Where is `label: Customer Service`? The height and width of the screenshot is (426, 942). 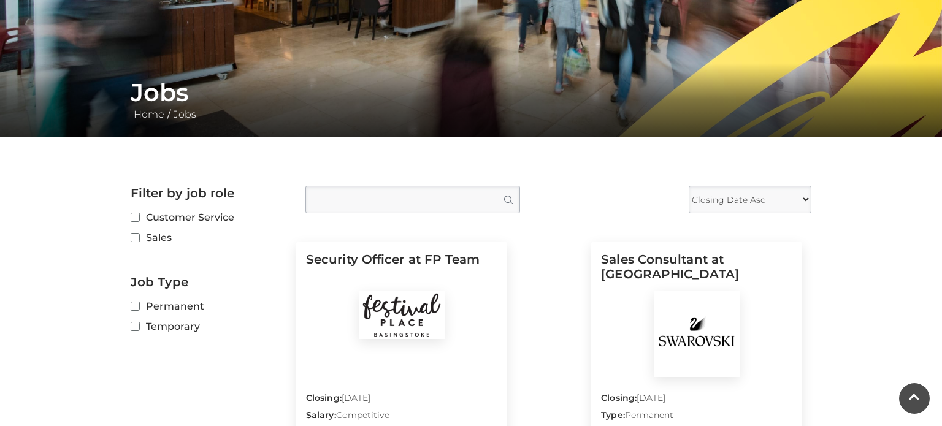 label: Customer Service is located at coordinates (208, 217).